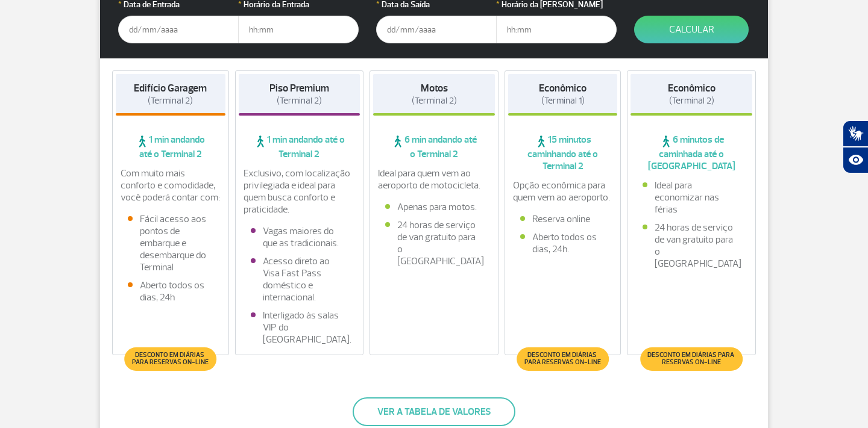 The height and width of the screenshot is (428, 868). What do you see at coordinates (563, 243) in the screenshot?
I see `li: Aberto todos os dias, 24h.` at bounding box center [563, 243].